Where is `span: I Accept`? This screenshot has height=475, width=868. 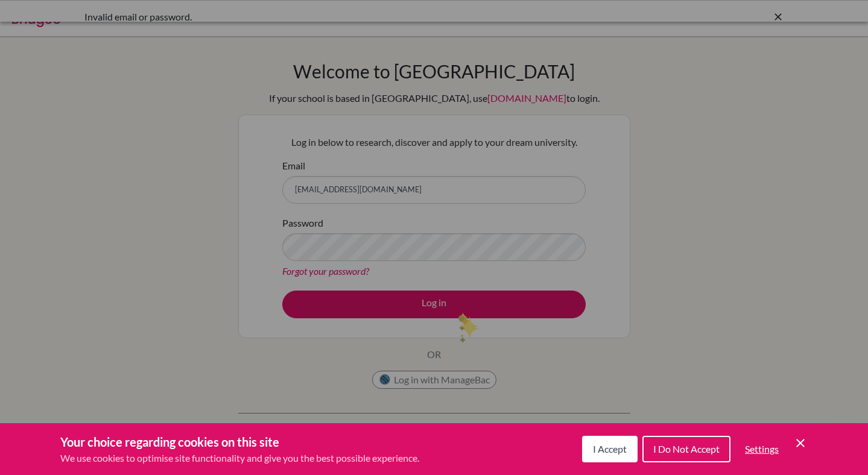 span: I Accept is located at coordinates (610, 449).